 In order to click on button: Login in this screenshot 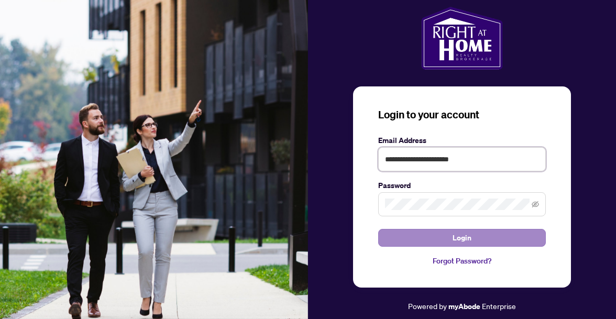, I will do `click(462, 238)`.